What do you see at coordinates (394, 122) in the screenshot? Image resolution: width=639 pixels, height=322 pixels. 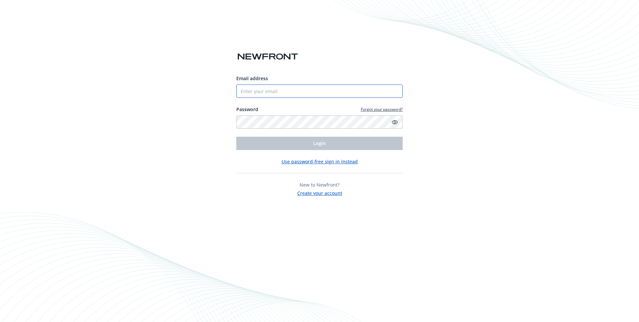 I see `a: Show password` at bounding box center [394, 122].